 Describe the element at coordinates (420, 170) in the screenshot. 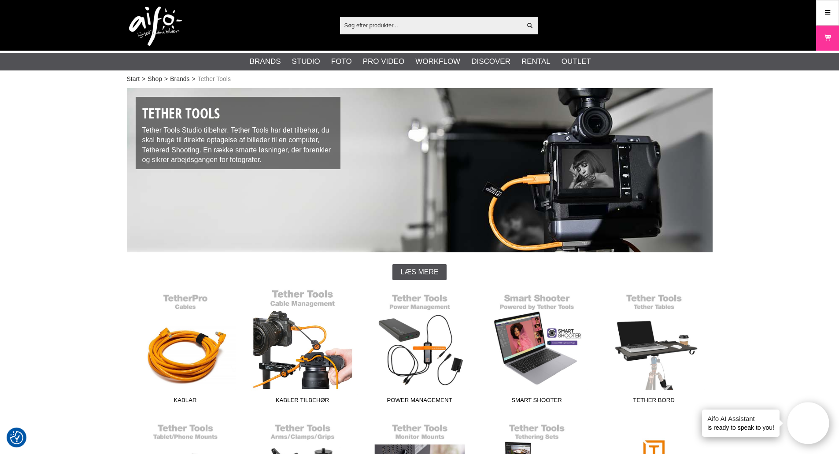

I see `img: Tether Tools Studio tilbehør` at that location.